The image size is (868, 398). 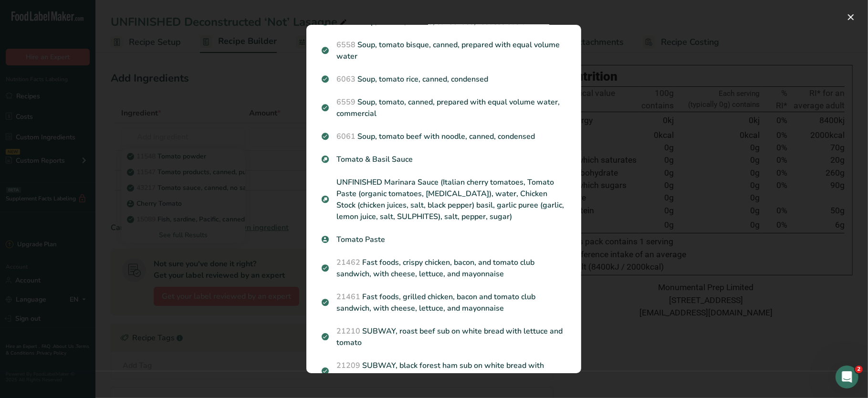 What do you see at coordinates (859, 370) in the screenshot?
I see `span: 2` at bounding box center [859, 370].